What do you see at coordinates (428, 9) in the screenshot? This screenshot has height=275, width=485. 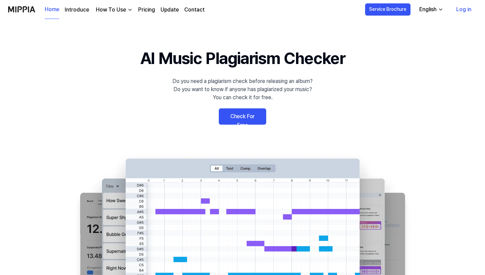 I see `div: English` at bounding box center [428, 9].